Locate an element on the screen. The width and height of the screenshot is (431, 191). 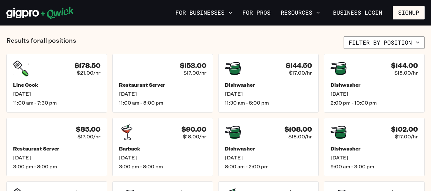
button: Resources is located at coordinates (300, 13).